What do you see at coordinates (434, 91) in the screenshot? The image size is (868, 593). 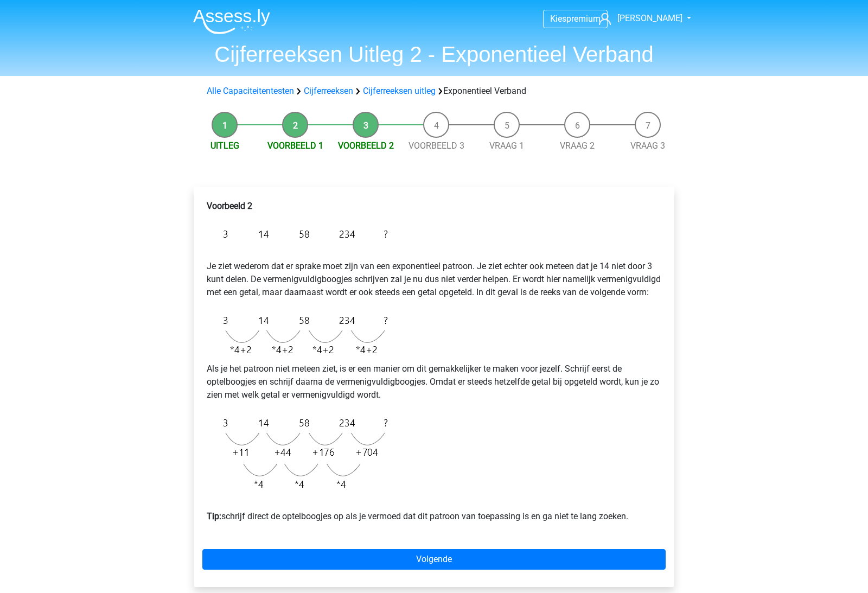 I see `div: Exponentieel Verband` at bounding box center [434, 91].